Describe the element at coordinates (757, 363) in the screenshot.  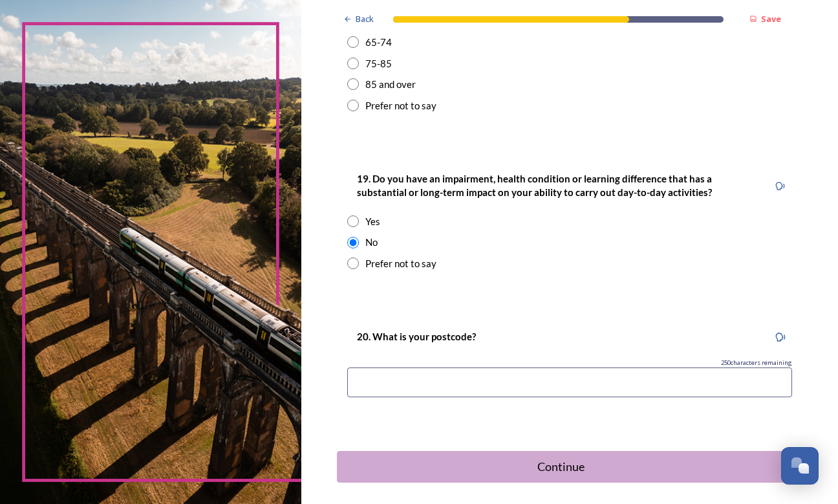
I see `span: 250 characters remaining` at that location.